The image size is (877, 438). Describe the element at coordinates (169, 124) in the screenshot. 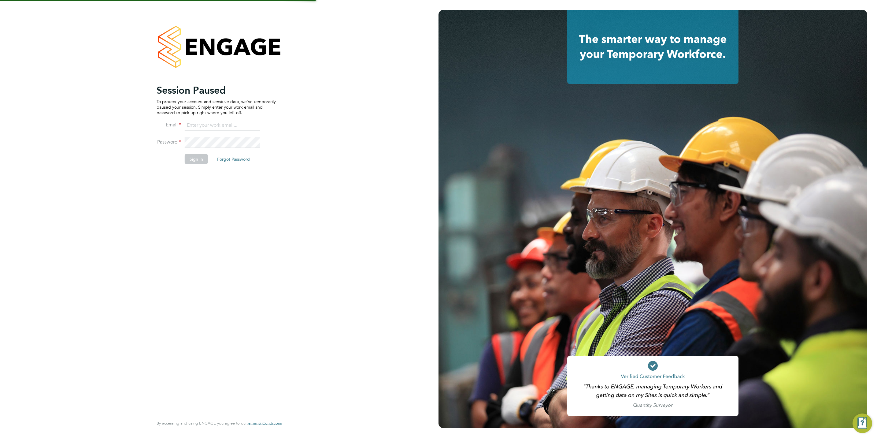

I see `label: Email` at that location.